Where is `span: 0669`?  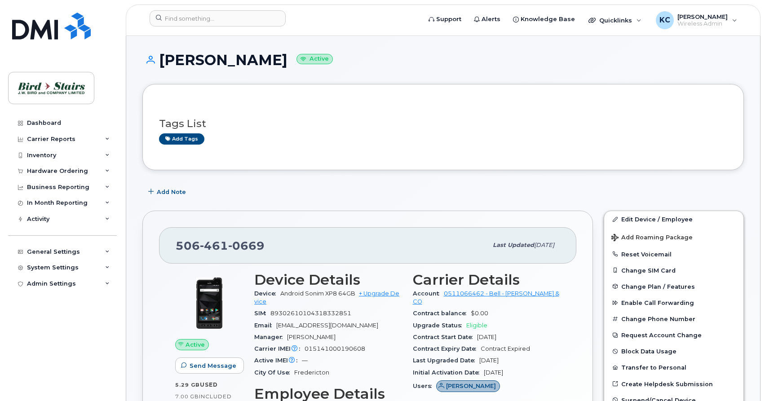
span: 0669 is located at coordinates (246, 246).